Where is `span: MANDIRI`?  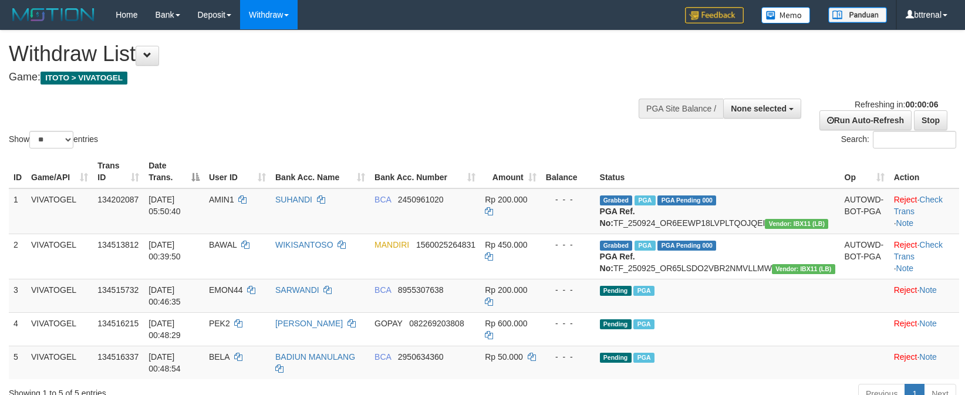
span: MANDIRI is located at coordinates (392, 245).